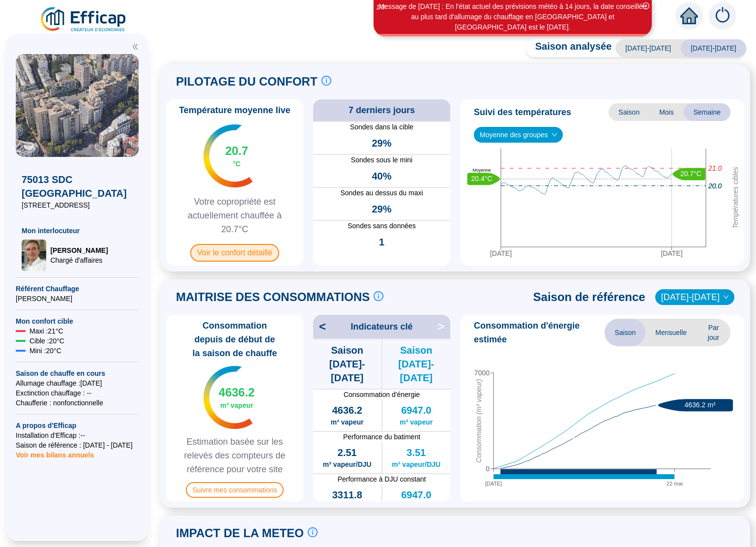  What do you see at coordinates (691, 173) in the screenshot?
I see `text: 20.7°C` at bounding box center [691, 173].